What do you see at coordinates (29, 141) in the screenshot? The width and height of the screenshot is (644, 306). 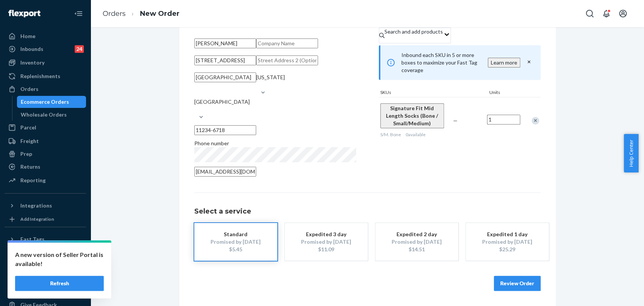 I see `div: Freight` at bounding box center [29, 141].